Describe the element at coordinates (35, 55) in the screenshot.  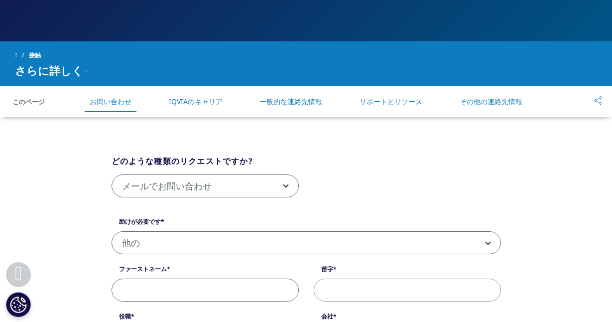
I see `font: 接触` at that location.